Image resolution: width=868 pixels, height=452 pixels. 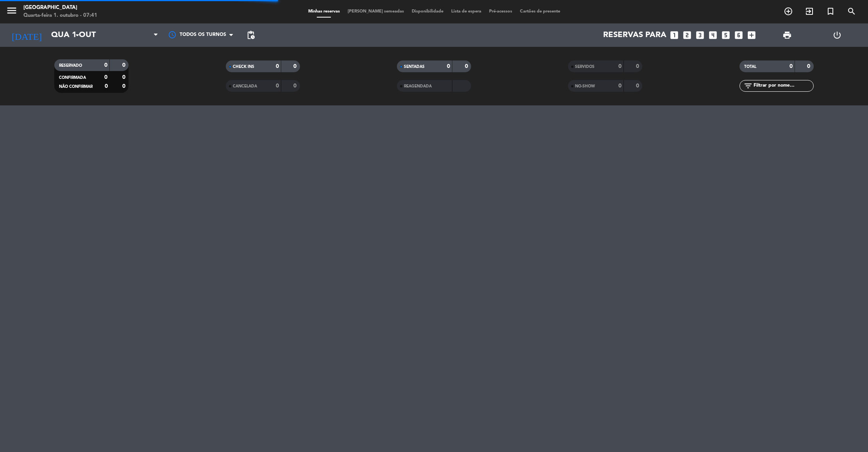 What do you see at coordinates (584, 67) in the screenshot?
I see `span: SERVIDOS` at bounding box center [584, 67].